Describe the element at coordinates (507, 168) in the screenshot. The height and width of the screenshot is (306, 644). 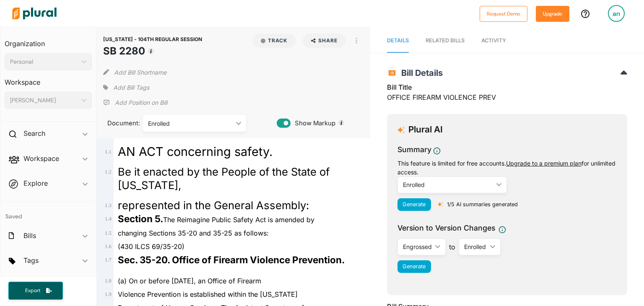
I see `div: This feature is limited for free accounts. for unlimited access.` at that location.